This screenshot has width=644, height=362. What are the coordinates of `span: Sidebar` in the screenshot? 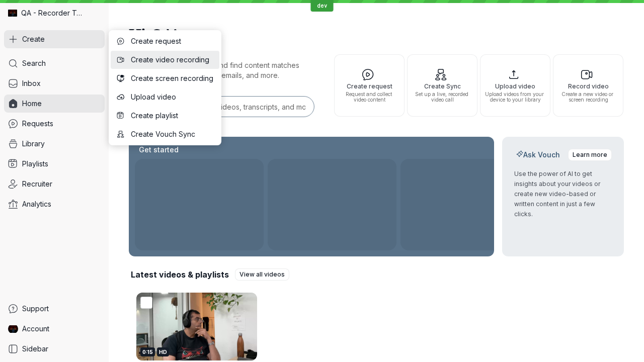 It's located at (35, 349).